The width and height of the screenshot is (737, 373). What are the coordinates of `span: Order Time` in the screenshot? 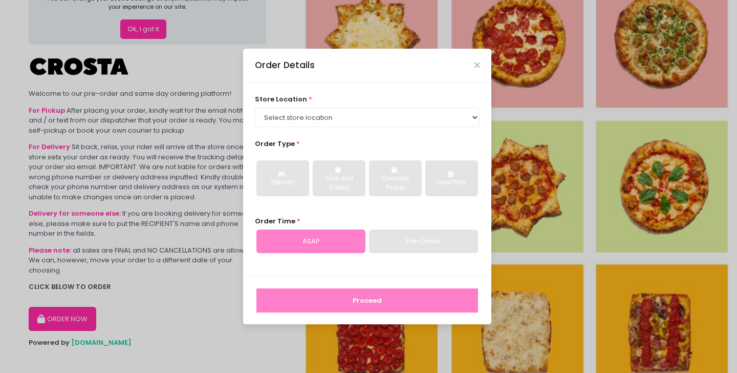 It's located at (275, 221).